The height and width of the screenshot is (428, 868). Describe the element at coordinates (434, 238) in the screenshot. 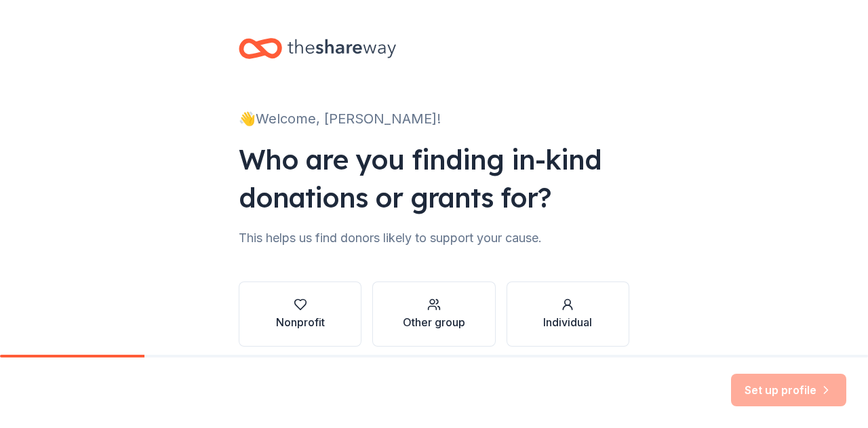

I see `div: This helps us find donors likely to support your cause.` at that location.